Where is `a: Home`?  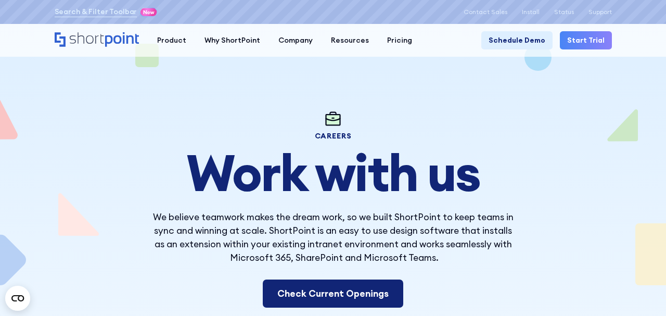
a: Home is located at coordinates (97, 40).